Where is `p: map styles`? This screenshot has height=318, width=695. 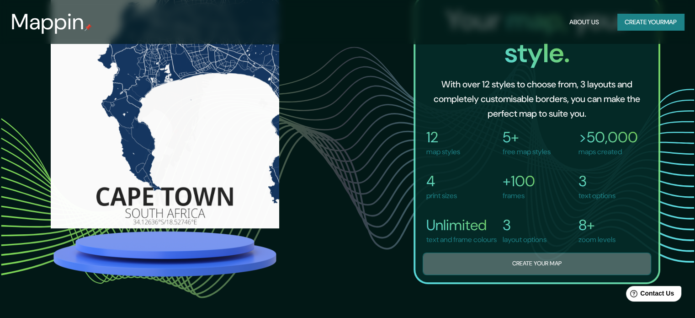 p: map styles is located at coordinates (443, 152).